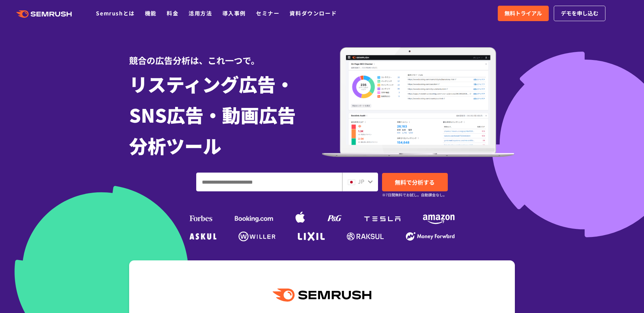  Describe the element at coordinates (268, 13) in the screenshot. I see `a: セミナー` at that location.